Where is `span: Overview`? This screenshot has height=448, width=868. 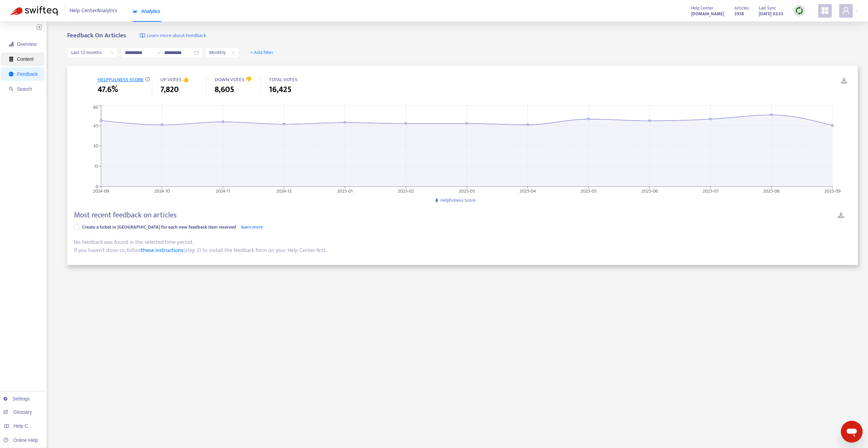 span: Overview is located at coordinates (27, 44).